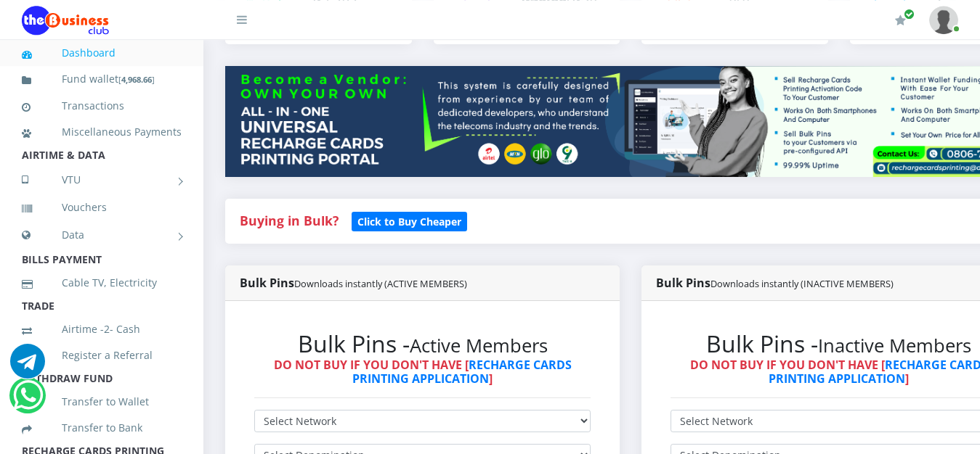 This screenshot has height=454, width=980. I want to click on a: Data, so click(102, 235).